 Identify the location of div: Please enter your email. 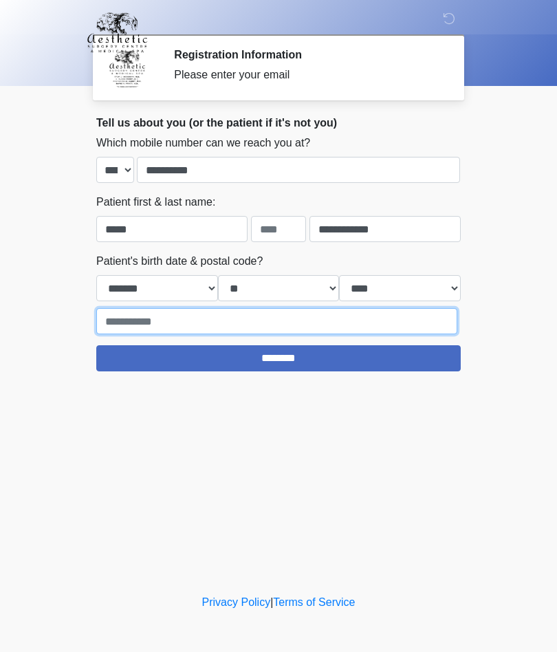
(307, 75).